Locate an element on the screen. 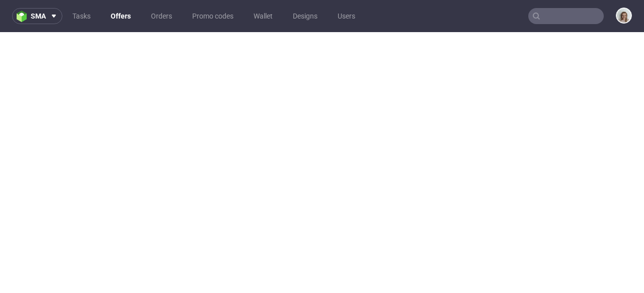  a: Promo codes is located at coordinates (213, 16).